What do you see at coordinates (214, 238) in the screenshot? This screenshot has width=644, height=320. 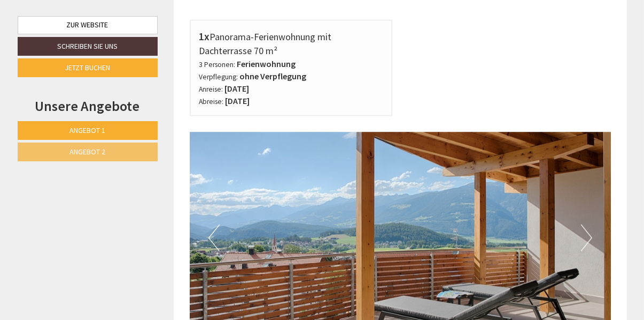 I see `button: Previous` at bounding box center [214, 238].